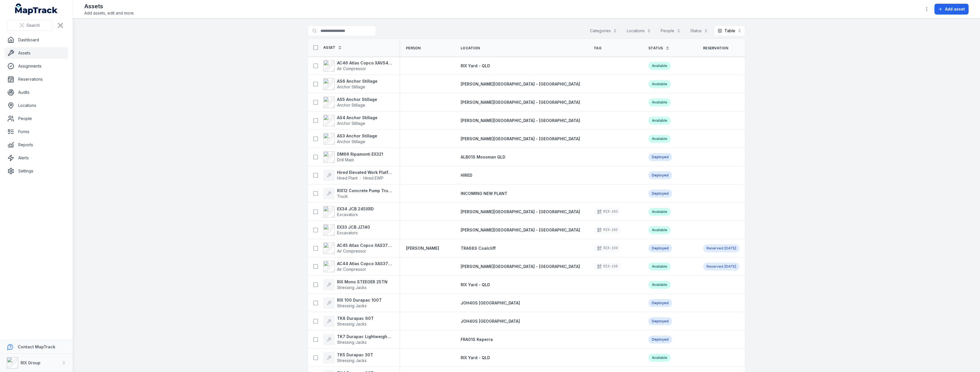 This screenshot has height=372, width=980. What do you see at coordinates (350, 84) in the screenshot?
I see `a: AS6 Anchor StillageAnchor Stillage` at bounding box center [350, 84].